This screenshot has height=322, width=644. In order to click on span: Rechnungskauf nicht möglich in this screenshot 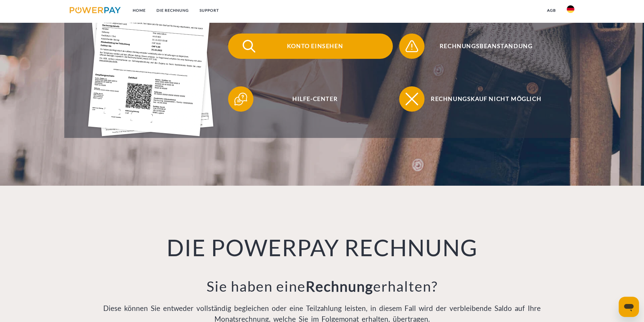, I will do `click(486, 99)`.